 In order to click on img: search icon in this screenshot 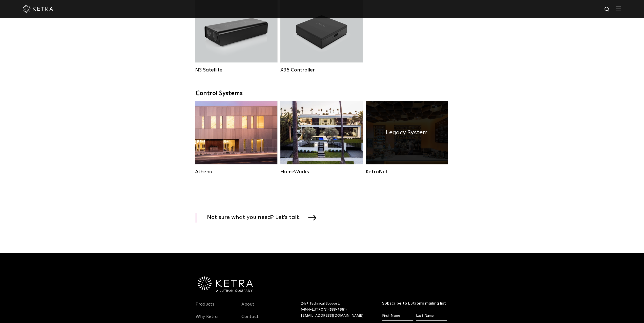, I will do `click(607, 9)`.